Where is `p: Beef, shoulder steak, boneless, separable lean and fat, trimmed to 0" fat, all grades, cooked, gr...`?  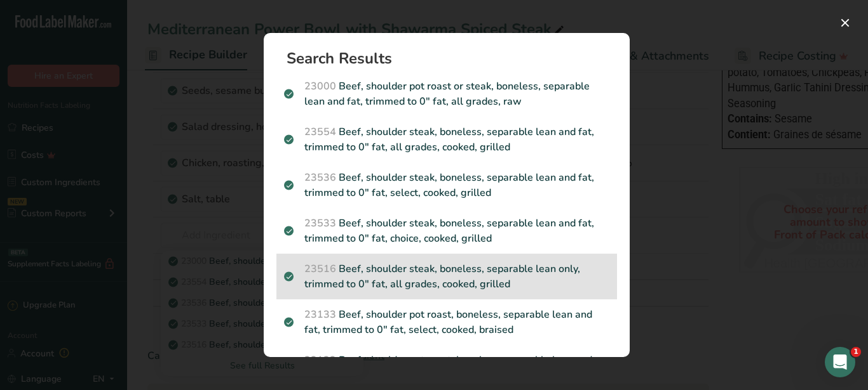
p: Beef, shoulder steak, boneless, separable lean and fat, trimmed to 0" fat, all grades, cooked, gr... is located at coordinates (447, 140).